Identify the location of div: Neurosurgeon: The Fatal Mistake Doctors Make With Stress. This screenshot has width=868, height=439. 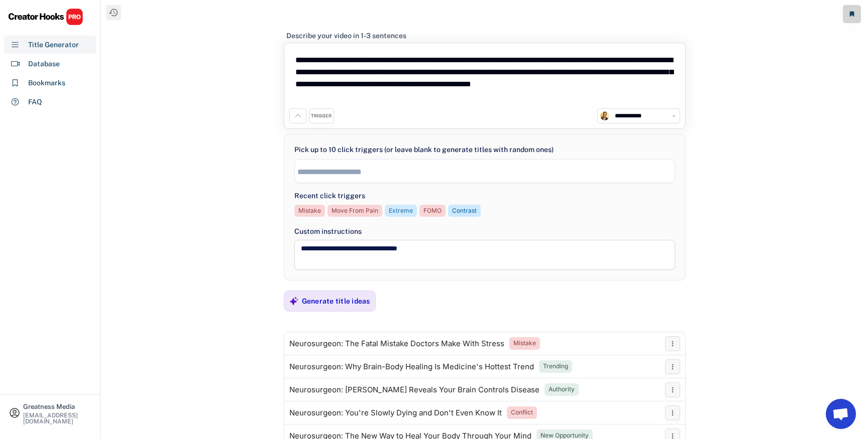
(397, 344).